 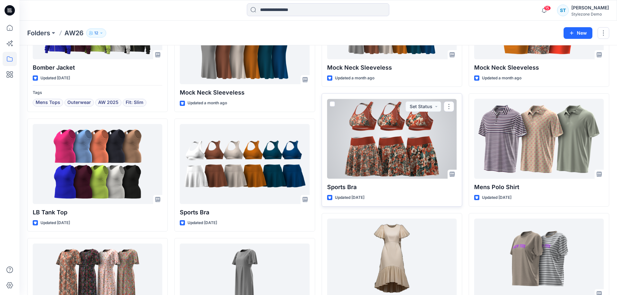 What do you see at coordinates (96, 33) in the screenshot?
I see `button: 12` at bounding box center [96, 33].